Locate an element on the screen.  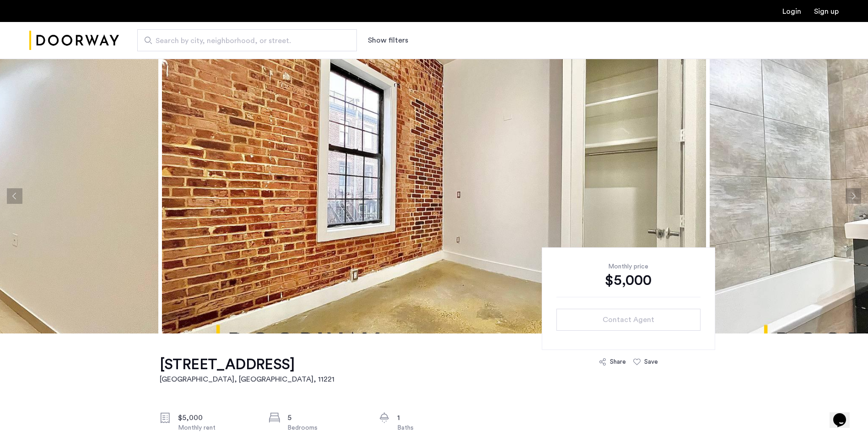
button: Previous apartment is located at coordinates (15, 196).